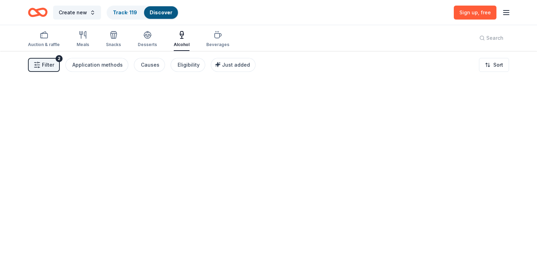 This screenshot has height=276, width=537. What do you see at coordinates (77, 13) in the screenshot?
I see `button: Create new` at bounding box center [77, 13].